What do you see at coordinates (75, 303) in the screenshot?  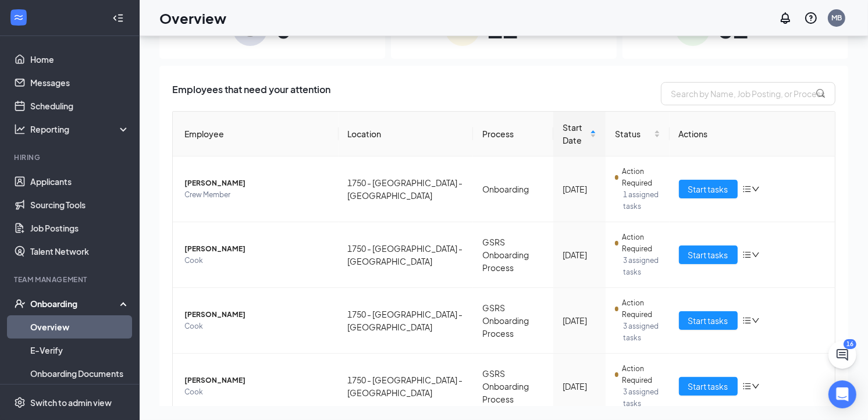 I see `div: Onboarding` at bounding box center [75, 303].